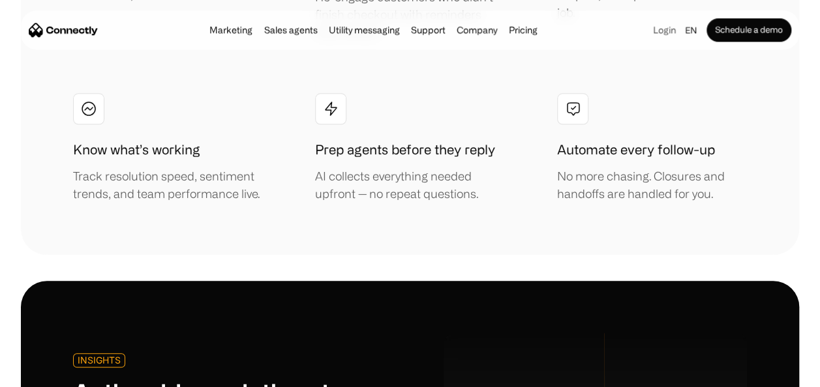 This screenshot has height=387, width=820. Describe the element at coordinates (410, 185) in the screenshot. I see `div: AI collects everything needed upfront — no repeat questions.` at that location.